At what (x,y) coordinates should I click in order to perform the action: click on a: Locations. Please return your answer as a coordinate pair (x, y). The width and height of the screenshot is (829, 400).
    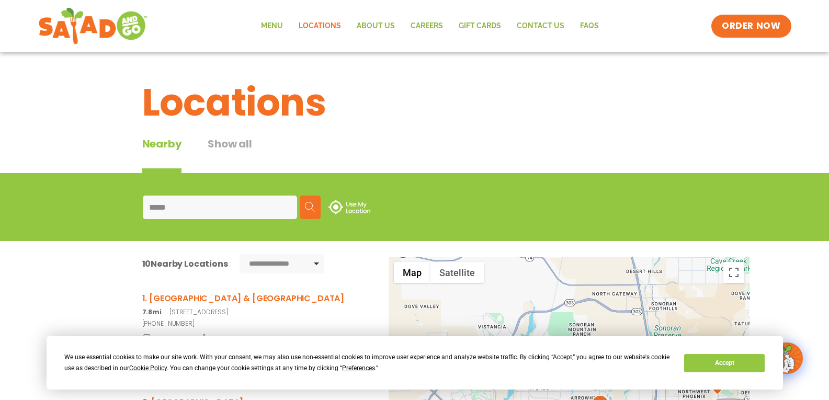
    Looking at the image, I should click on (319, 26).